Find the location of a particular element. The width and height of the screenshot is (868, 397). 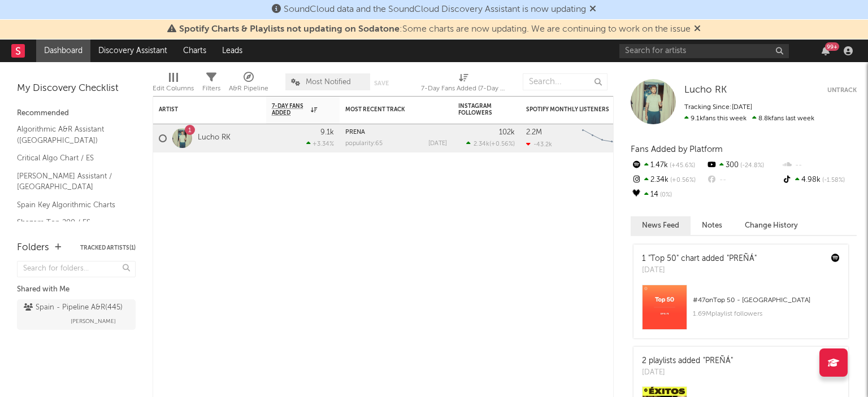

span: Lucho RK is located at coordinates (705, 90).